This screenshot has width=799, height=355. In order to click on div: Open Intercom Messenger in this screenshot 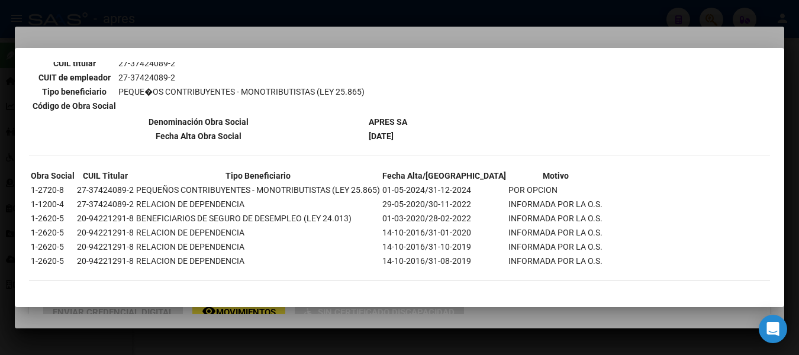, I will do `click(773, 329)`.